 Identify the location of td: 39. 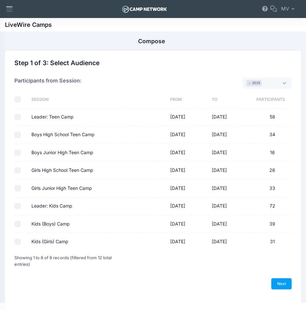
(270, 224).